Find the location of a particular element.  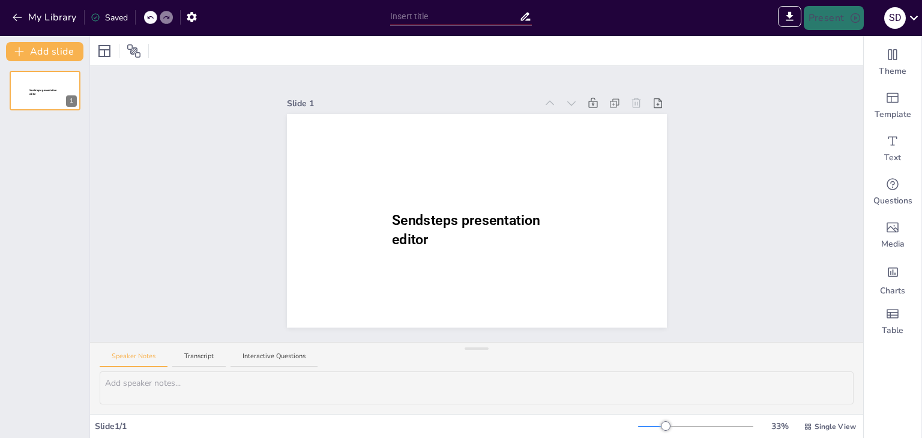

button: S D is located at coordinates (895, 18).